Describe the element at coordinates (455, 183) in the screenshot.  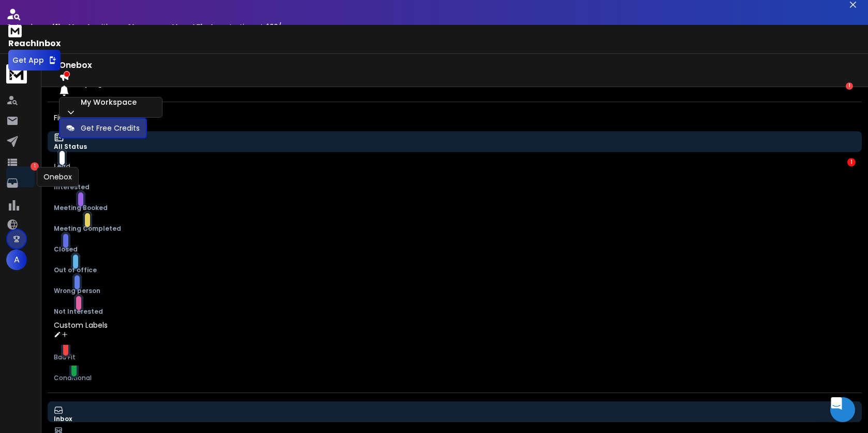
I see `button: Interested` at that location.